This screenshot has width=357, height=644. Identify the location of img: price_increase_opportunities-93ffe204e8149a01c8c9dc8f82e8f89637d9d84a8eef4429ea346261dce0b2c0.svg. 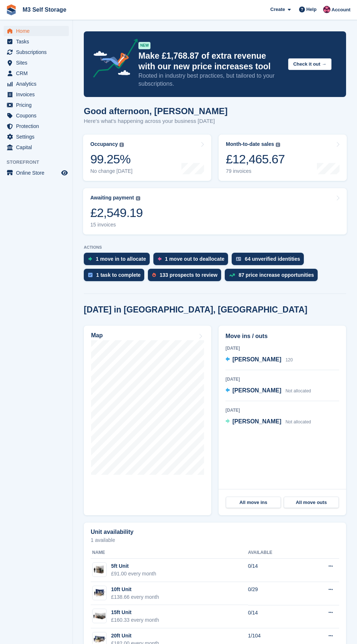
(232, 275).